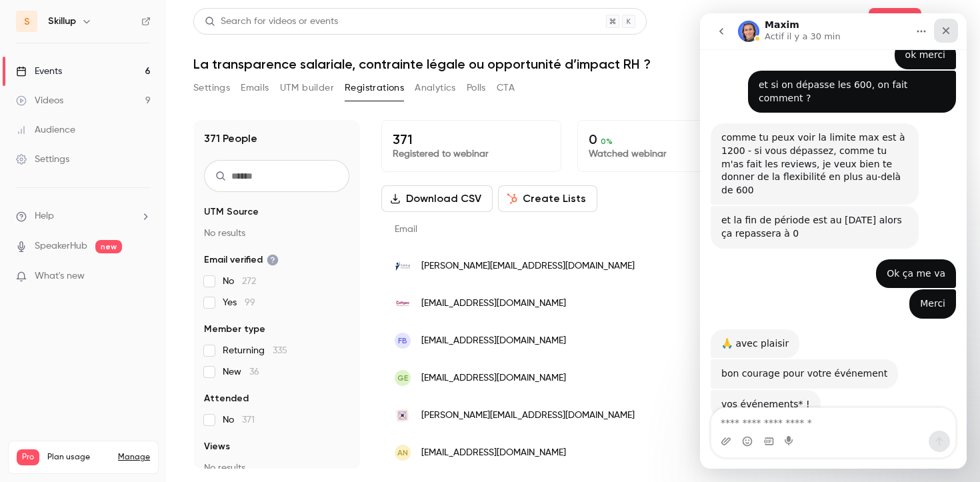  What do you see at coordinates (102, 24) in the screenshot?
I see `p: Actif il y a 30 min` at bounding box center [102, 24].